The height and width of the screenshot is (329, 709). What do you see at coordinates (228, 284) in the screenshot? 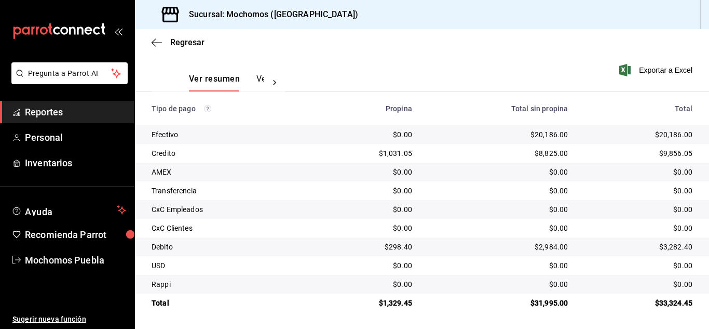
I see `div: Rappi` at bounding box center [228, 284].